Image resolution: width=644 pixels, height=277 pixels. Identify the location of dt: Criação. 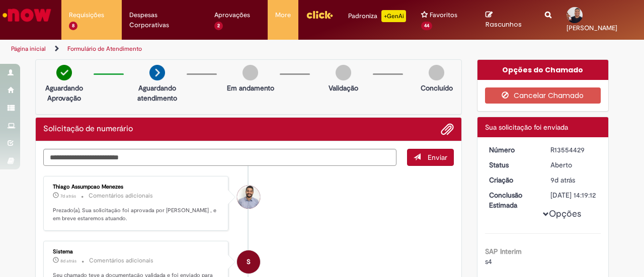
(512, 180).